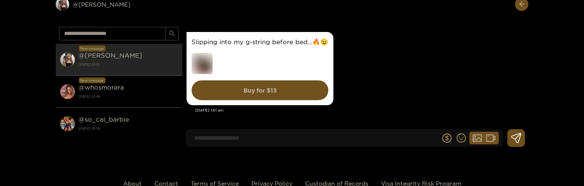  What do you see at coordinates (260, 42) in the screenshot?
I see `p: Slipping into my g-string before bed…🔥😉` at bounding box center [260, 42].